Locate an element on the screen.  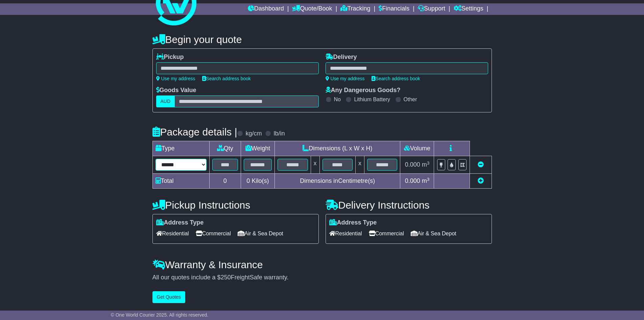
td: Dimensions in Centimetre(s) is located at coordinates (337, 181).